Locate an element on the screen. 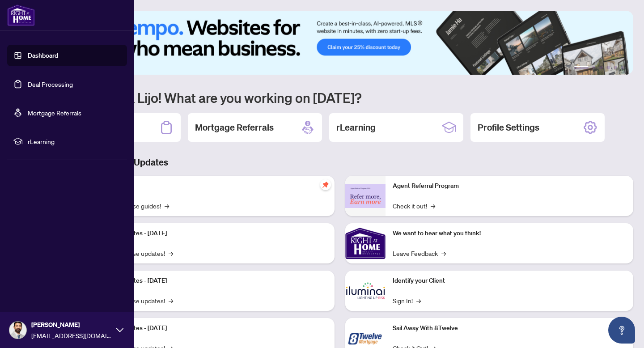  a: Check it out!→ is located at coordinates (414, 206).